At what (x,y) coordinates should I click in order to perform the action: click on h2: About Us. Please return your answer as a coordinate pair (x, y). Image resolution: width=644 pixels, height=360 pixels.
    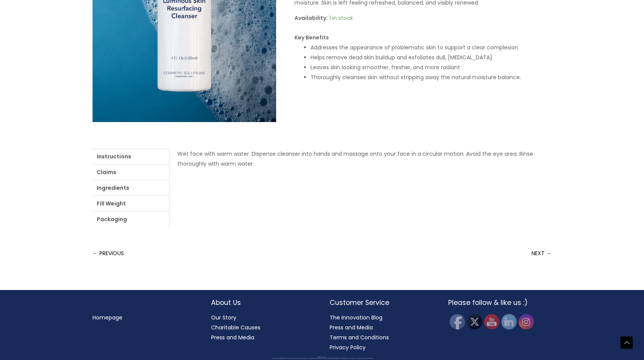
    Looking at the image, I should click on (263, 303).